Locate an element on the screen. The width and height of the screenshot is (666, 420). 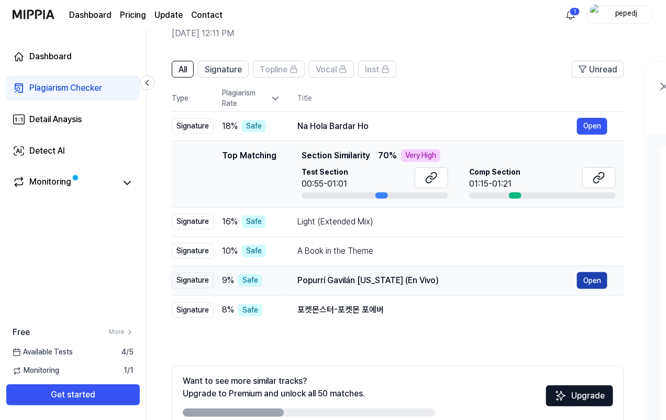
div: A Book in the Theme is located at coordinates (453, 251).